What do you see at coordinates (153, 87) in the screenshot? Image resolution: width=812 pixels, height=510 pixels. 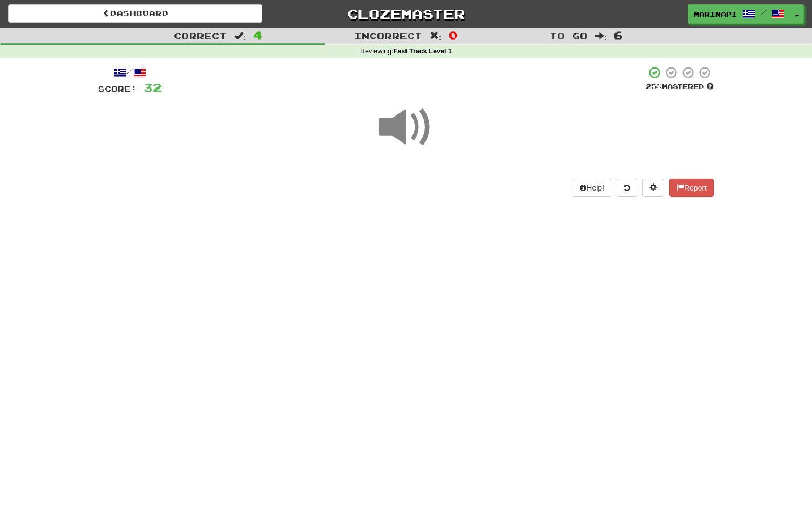 I see `span: 32` at bounding box center [153, 87].